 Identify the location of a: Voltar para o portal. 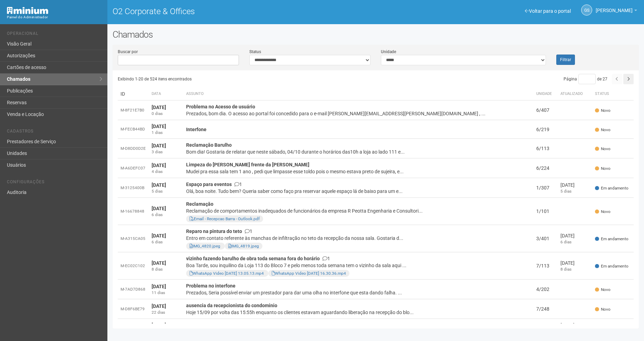
(548, 11).